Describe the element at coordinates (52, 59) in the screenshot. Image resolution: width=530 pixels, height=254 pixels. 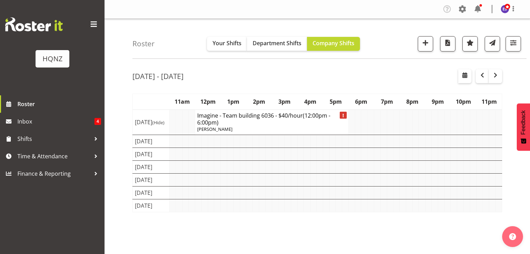
I see `div: HQNZ` at that location.